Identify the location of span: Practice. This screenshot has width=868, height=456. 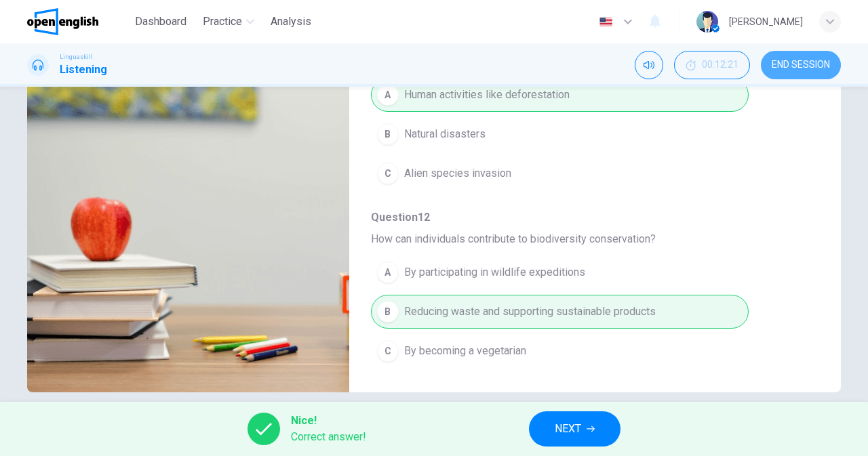
(222, 21).